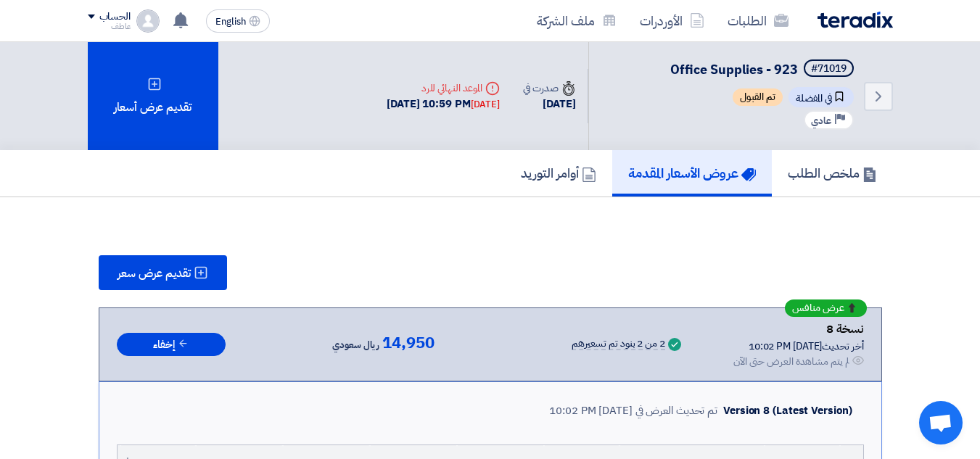  What do you see at coordinates (108, 26) in the screenshot?
I see `div: عاطف` at bounding box center [108, 26].